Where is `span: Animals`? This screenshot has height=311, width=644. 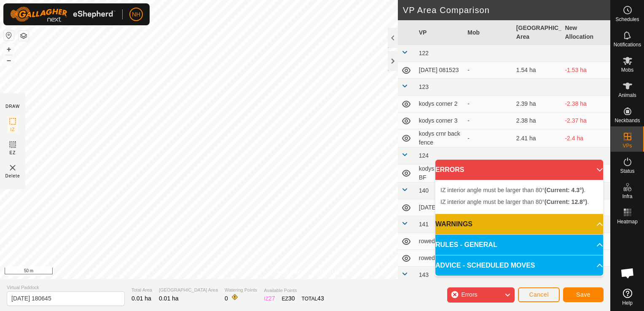 span: Animals is located at coordinates (628, 95).